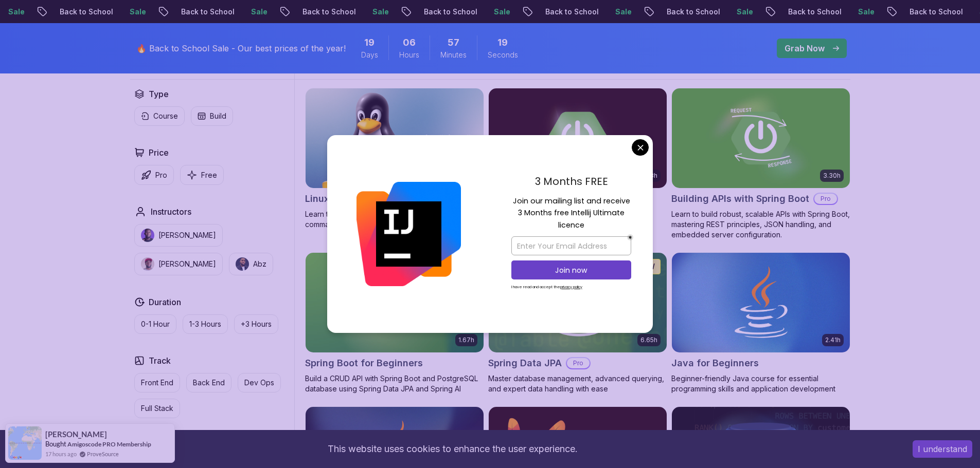 The width and height of the screenshot is (980, 468). What do you see at coordinates (394, 384) in the screenshot?
I see `p: Build a CRUD API with Spring Boot and PostgreSQL database using Spring Data JPA and Spring AI` at bounding box center [394, 384].